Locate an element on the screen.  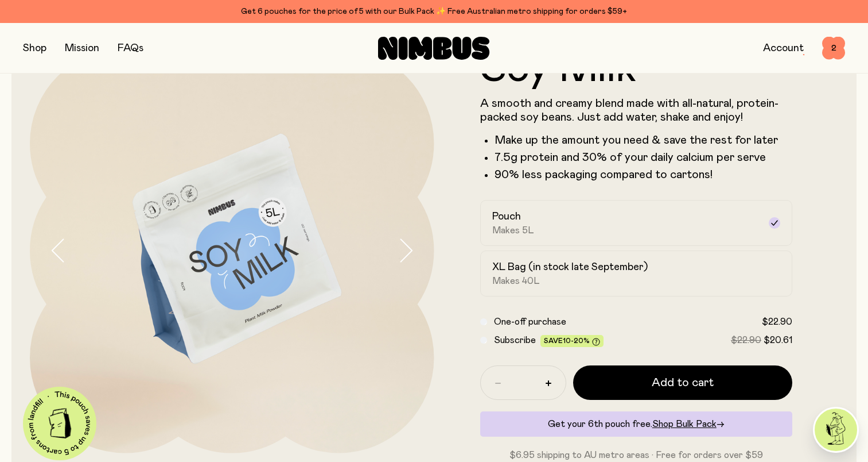
span: Makes 5L is located at coordinates (513, 230).